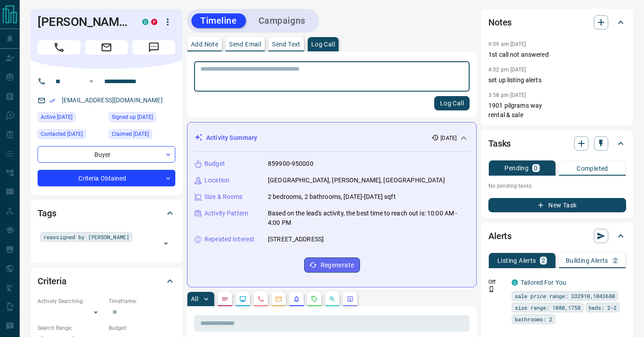  Describe the element at coordinates (281, 21) in the screenshot. I see `button: Campaigns` at that location.